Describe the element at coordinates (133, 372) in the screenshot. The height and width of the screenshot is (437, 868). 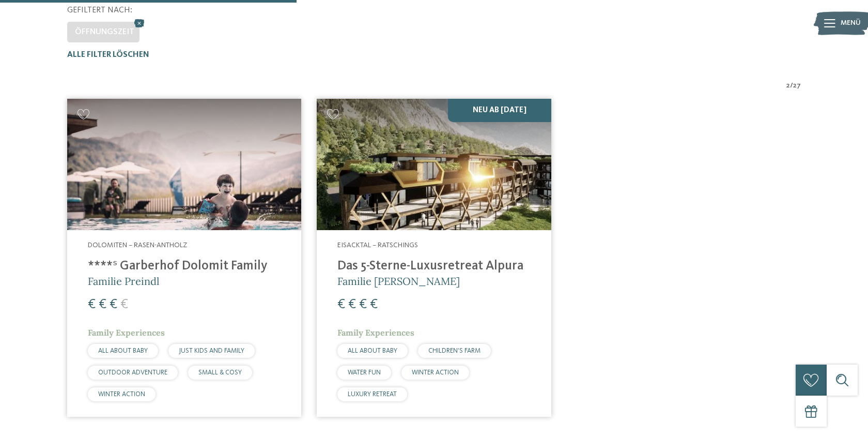
I see `span: OUTDOOR ADVENTURE` at that location.